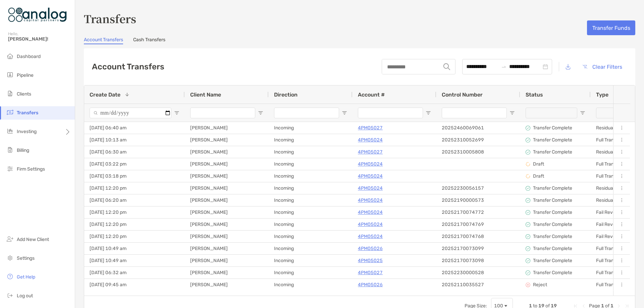 This screenshot has width=644, height=308. What do you see at coordinates (478, 200) in the screenshot?
I see `div: 20252190000573` at bounding box center [478, 200].